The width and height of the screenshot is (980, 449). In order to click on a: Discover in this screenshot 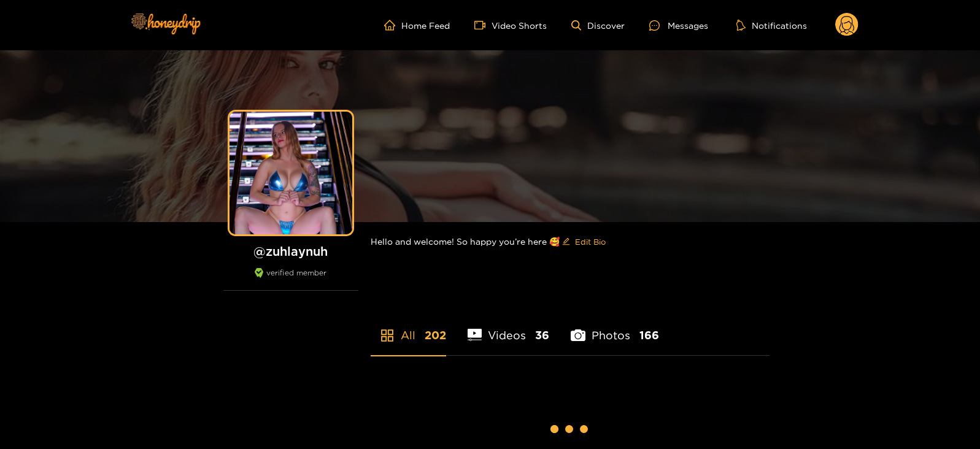, I will do `click(598, 25)`.